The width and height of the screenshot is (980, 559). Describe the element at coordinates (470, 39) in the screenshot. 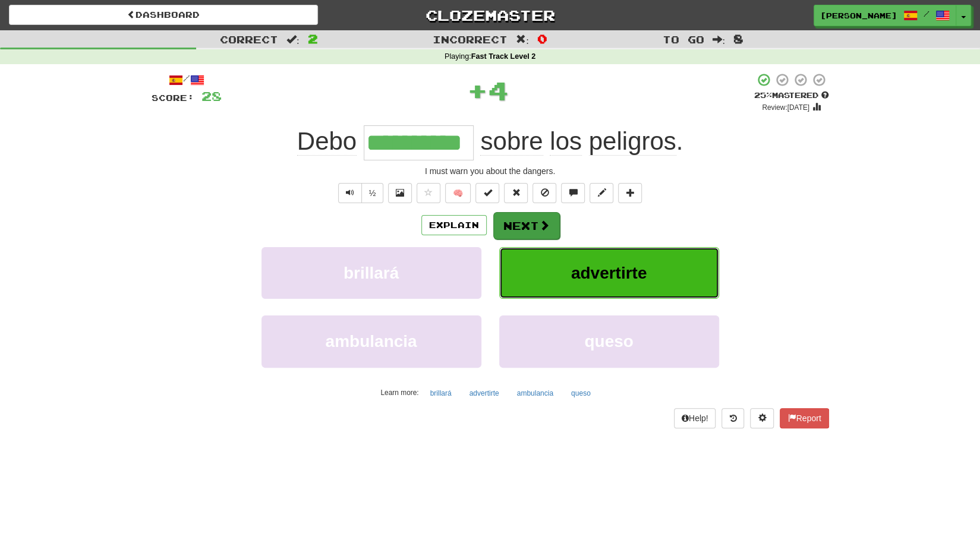

I see `span: Incorrect` at that location.